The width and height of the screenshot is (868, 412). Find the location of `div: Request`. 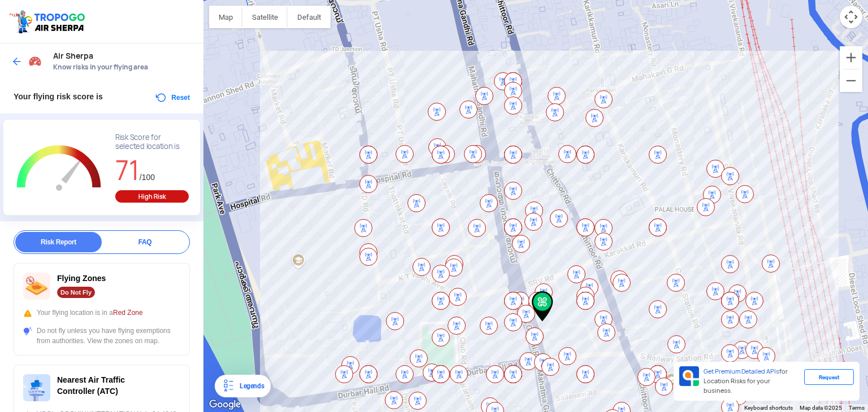

div: Request is located at coordinates (828, 377).